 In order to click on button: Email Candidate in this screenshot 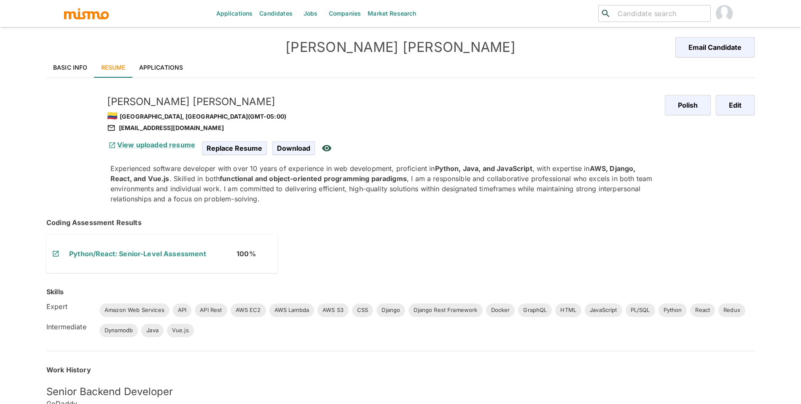, I will do `click(715, 47)`.